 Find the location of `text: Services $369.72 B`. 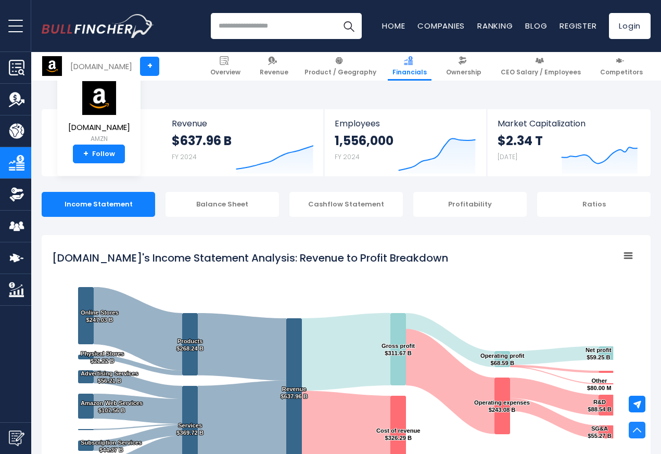

text: Services $369.72 B is located at coordinates (190, 429).